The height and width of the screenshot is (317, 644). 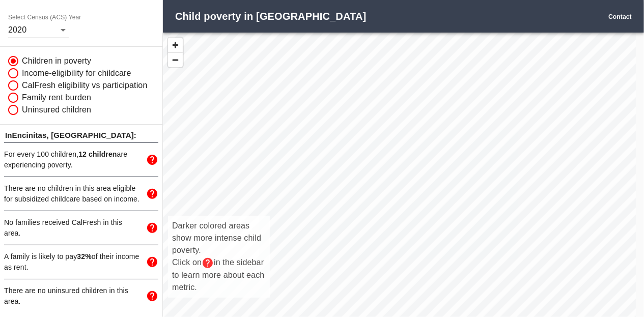 I want to click on span: No families received CalFresh in this area., so click(x=63, y=228).